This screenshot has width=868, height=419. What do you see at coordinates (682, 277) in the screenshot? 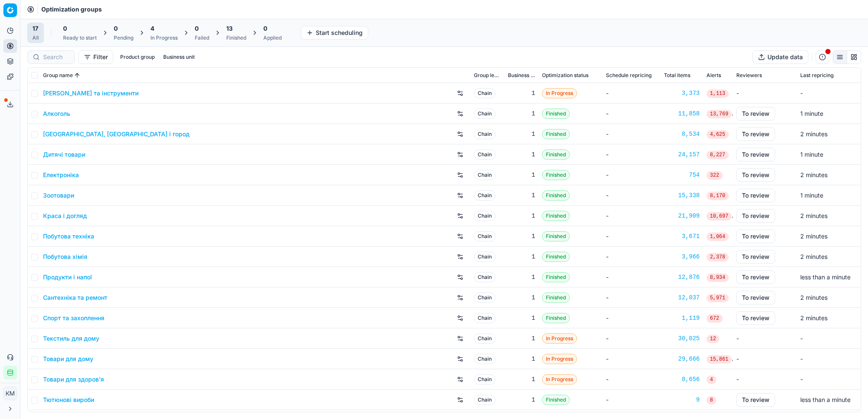
I see `a: 12,876` at bounding box center [682, 277].